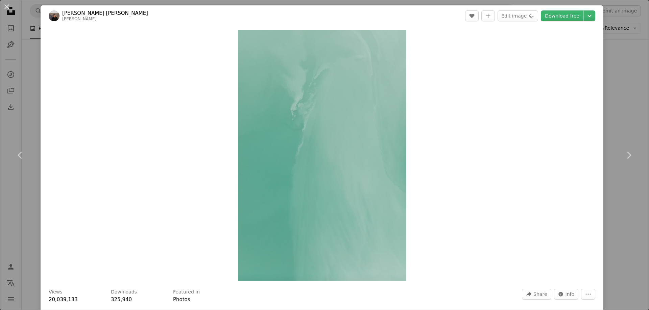 Image resolution: width=649 pixels, height=310 pixels. Describe the element at coordinates (566, 295) in the screenshot. I see `button: Stats about this image` at that location.